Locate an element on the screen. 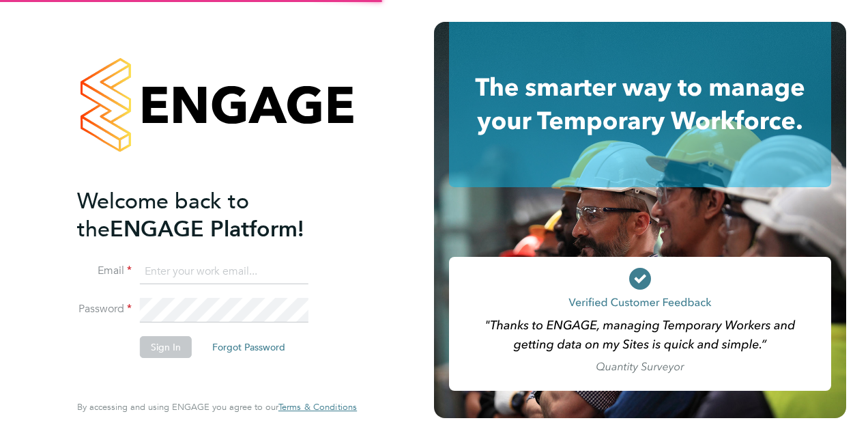 The width and height of the screenshot is (868, 440). button: Forgot Password is located at coordinates (248, 347).